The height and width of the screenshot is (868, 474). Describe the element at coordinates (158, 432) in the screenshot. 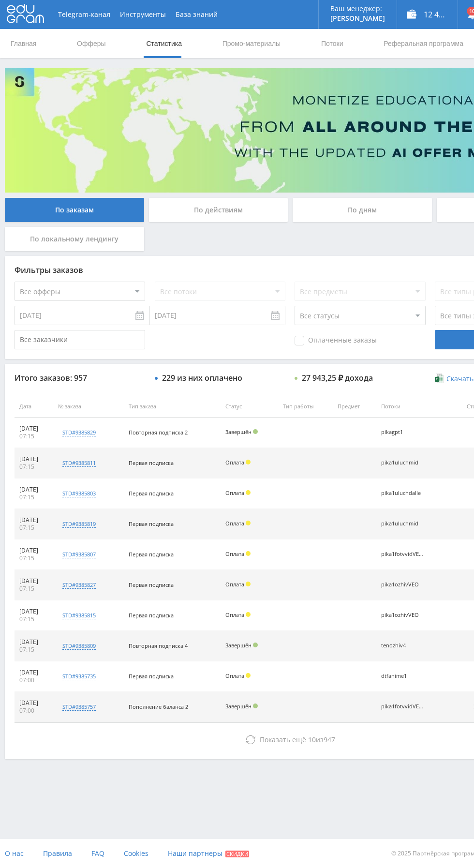

I see `span: Повторная подписка 2` at that location.